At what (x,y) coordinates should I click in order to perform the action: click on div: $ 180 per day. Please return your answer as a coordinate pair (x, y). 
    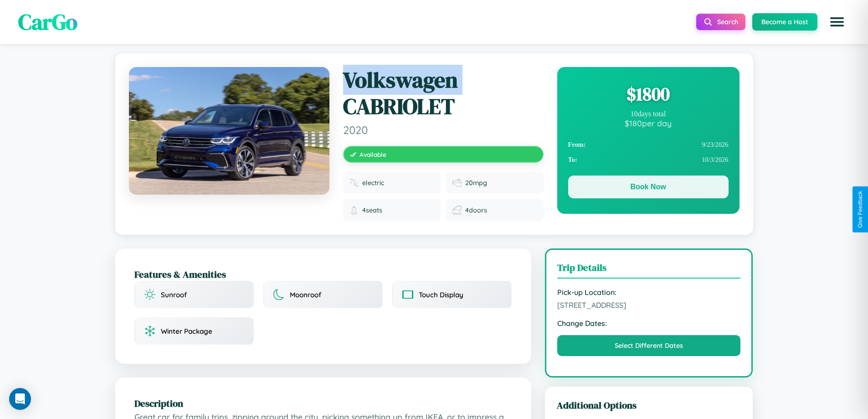
    Looking at the image, I should click on (649, 123).